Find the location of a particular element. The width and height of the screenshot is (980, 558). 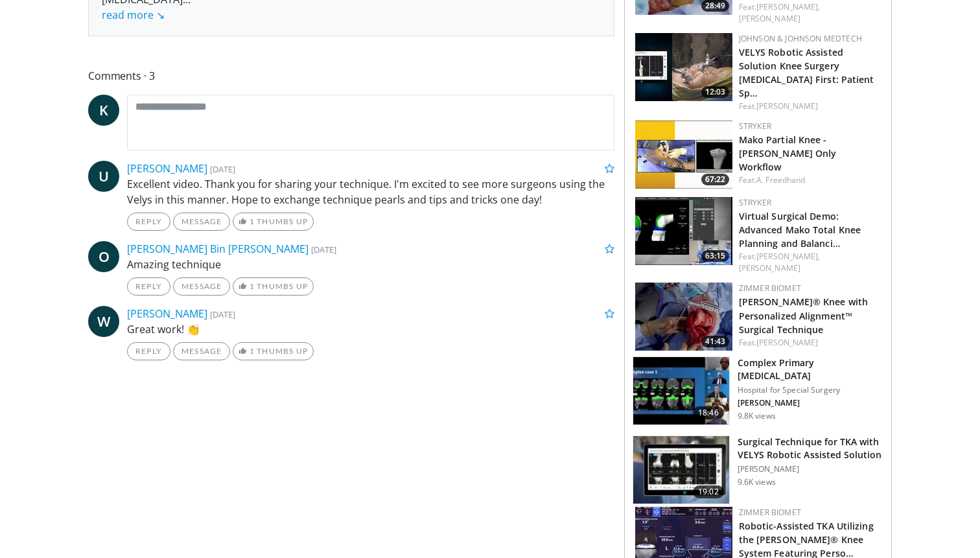

img: dc69b858-21f6-4c50-808c-126f4672f1f7.150x105_q85_crop-smart_upscale.jpg is located at coordinates (683, 154).